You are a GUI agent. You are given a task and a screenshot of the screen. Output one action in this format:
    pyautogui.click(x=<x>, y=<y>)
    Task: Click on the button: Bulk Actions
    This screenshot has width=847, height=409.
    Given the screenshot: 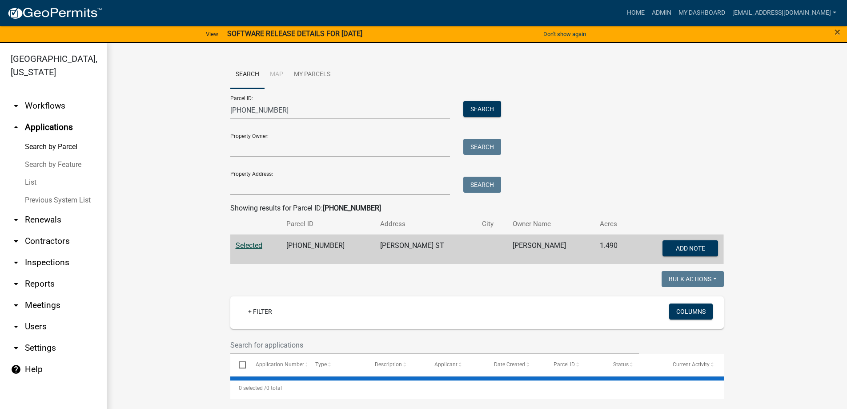 What is the action you would take?
    pyautogui.click(x=693, y=279)
    